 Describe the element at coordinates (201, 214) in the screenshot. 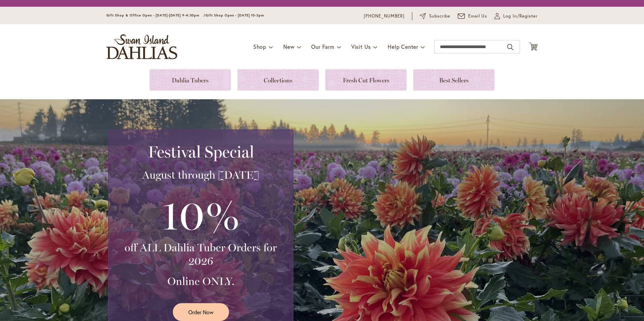

I see `h3: 10%` at that location.